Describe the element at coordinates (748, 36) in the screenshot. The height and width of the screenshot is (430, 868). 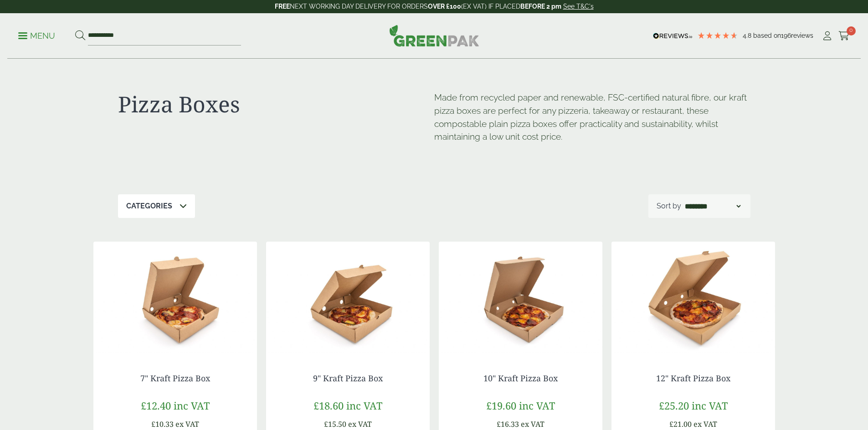
I see `span: 4.8` at that location.